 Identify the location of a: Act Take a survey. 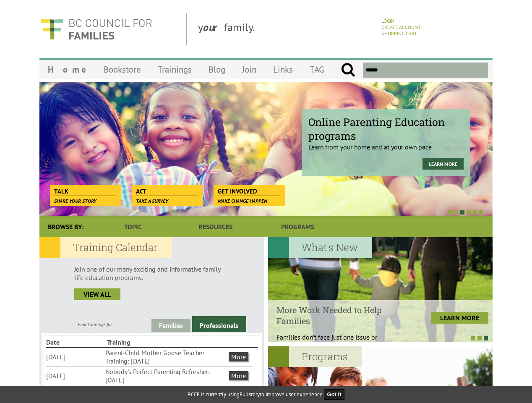
(167, 190).